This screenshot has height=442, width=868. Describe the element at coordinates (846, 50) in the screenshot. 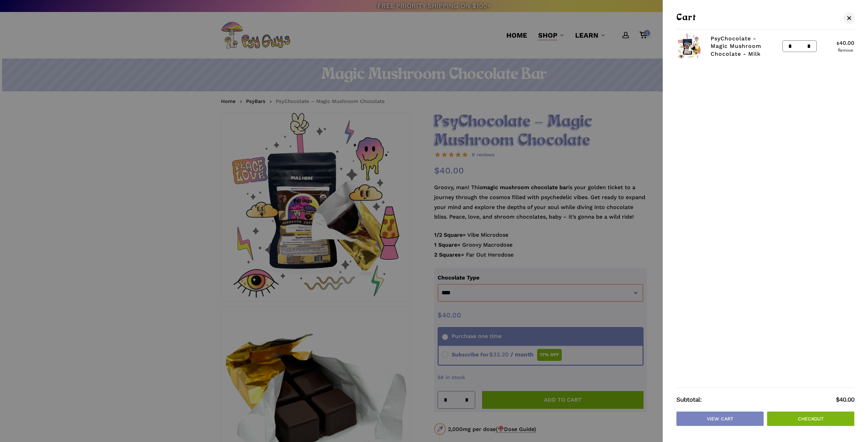

I see `a: Remove PsyChocolate - Magic Mushroom Chocolate - Milk from cart` at that location.